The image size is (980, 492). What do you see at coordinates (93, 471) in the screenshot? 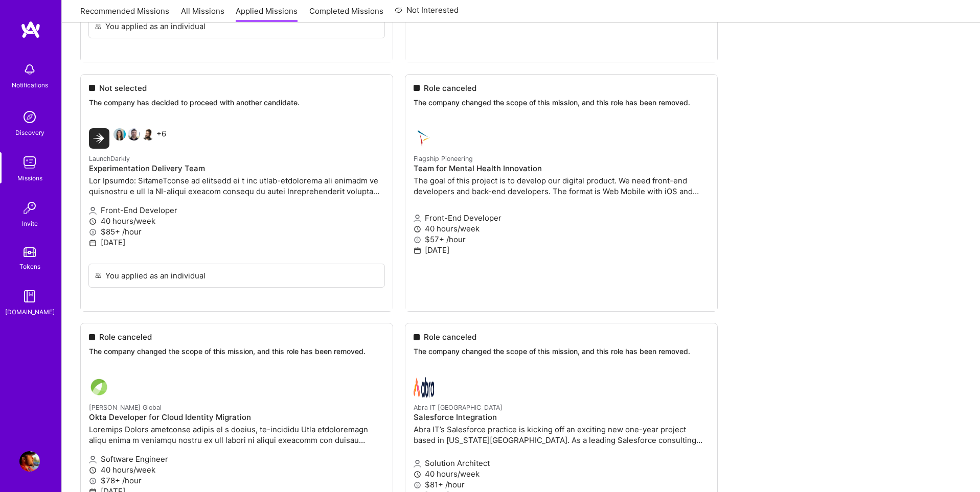
I see `i: icon Clock` at bounding box center [93, 471].